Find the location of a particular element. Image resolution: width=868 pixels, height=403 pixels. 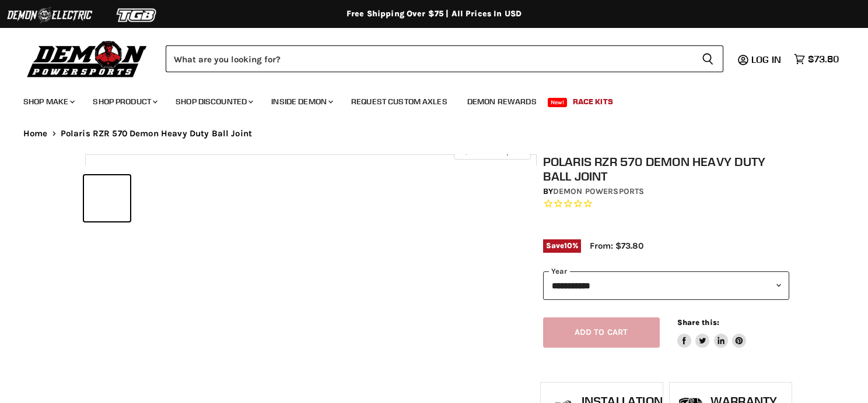

aside: Share this: is located at coordinates (712, 333).